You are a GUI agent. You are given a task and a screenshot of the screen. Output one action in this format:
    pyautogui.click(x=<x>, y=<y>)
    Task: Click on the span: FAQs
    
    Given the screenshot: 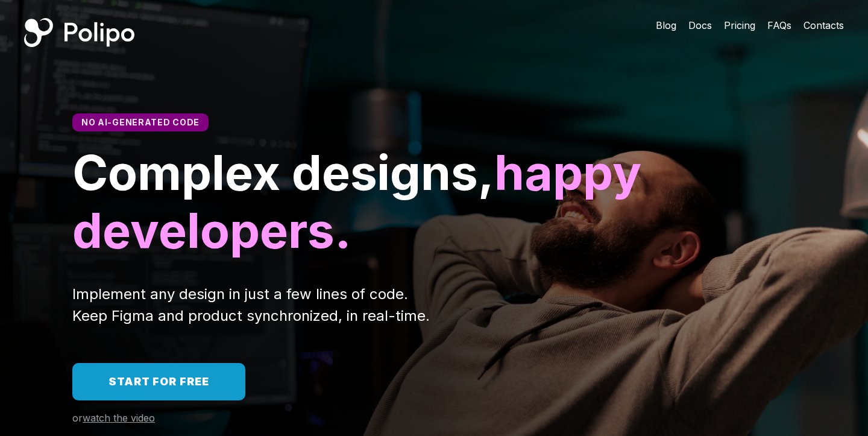 What is the action you would take?
    pyautogui.click(x=779, y=25)
    